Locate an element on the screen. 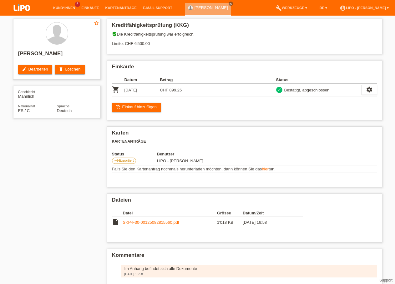 The image size is (395, 284). a: buildWerkzeuge ▾ is located at coordinates (291, 8).